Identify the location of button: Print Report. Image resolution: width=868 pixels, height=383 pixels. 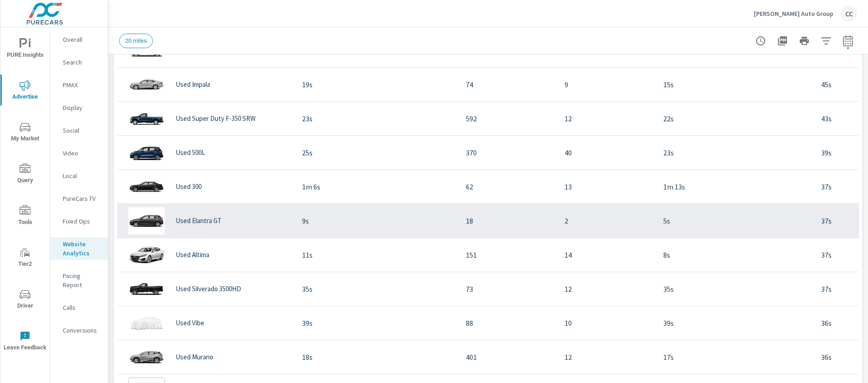
(804, 41).